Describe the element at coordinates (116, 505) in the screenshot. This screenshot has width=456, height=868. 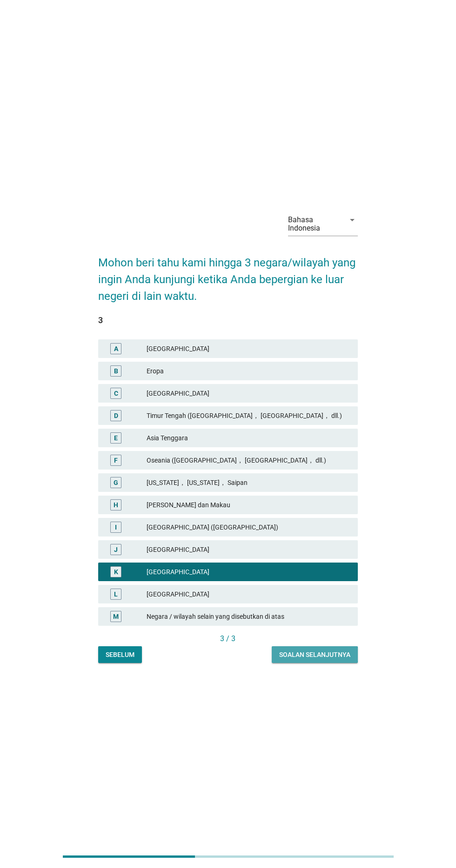
I see `div: H` at that location.